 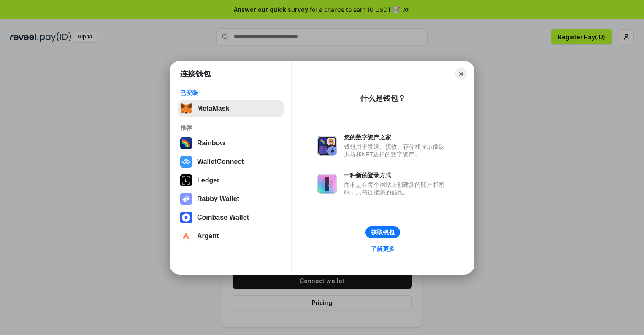 I want to click on button: Ledger, so click(x=230, y=181).